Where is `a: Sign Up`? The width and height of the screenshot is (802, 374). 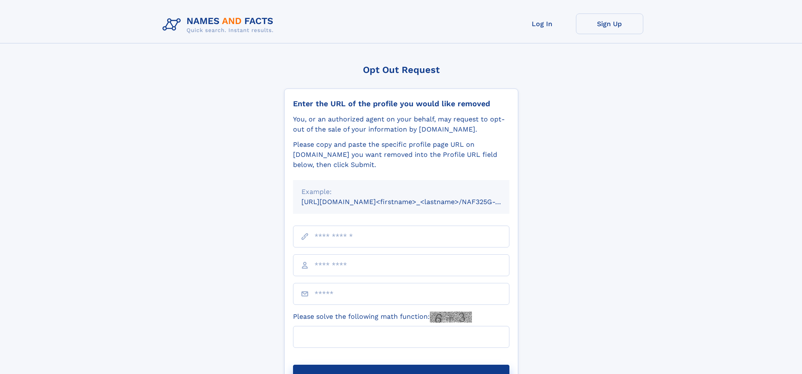 a: Sign Up is located at coordinates (610, 24).